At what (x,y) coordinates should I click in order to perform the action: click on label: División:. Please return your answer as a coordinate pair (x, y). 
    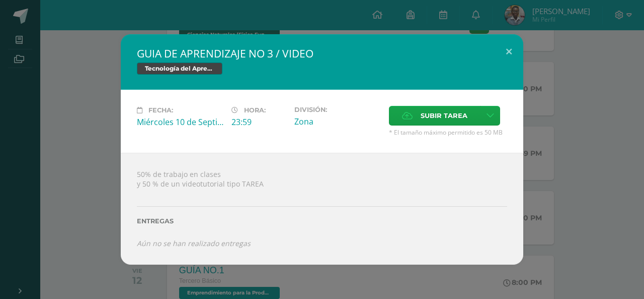
    Looking at the image, I should click on (337, 109).